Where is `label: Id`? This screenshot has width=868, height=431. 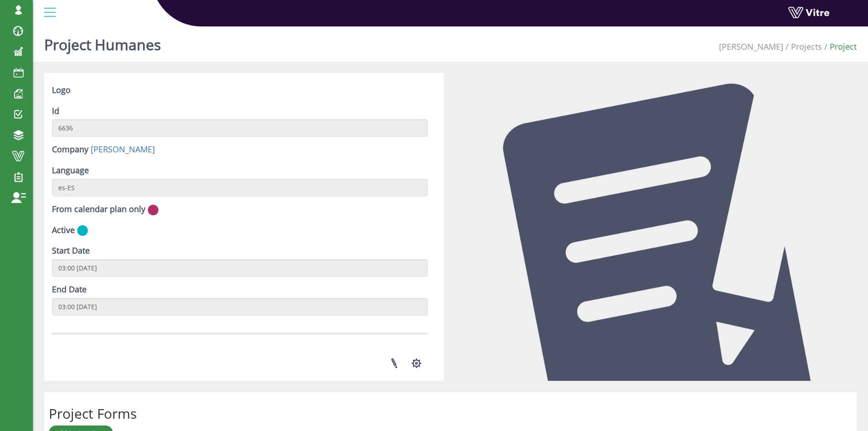 label: Id is located at coordinates (56, 111).